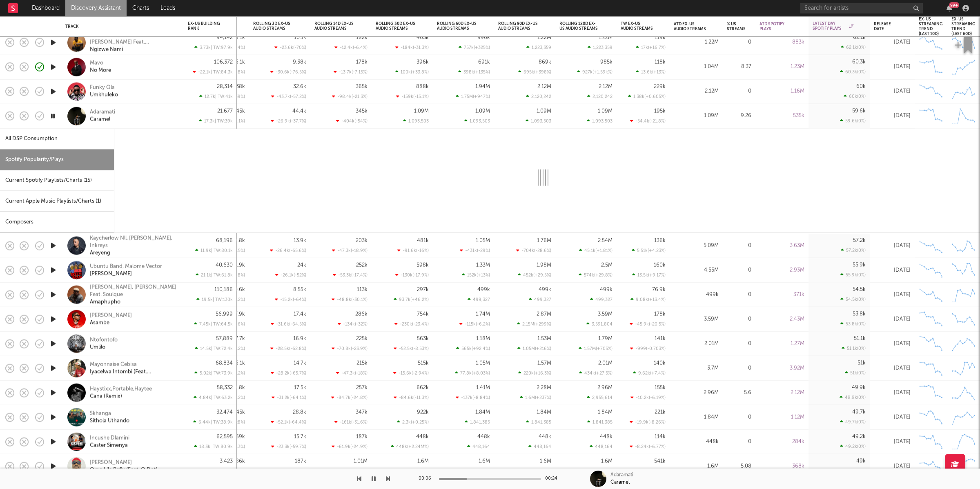  I want to click on div: 225k, so click(362, 339).